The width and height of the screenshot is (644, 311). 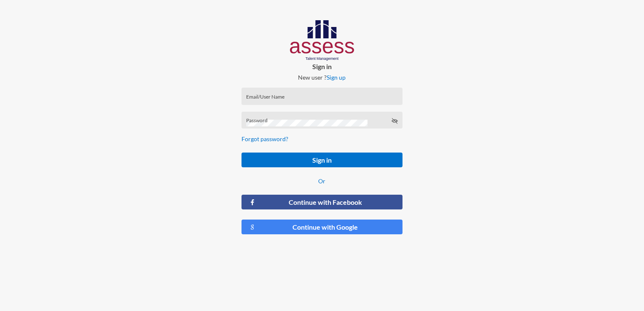 I want to click on p: New user ?, so click(x=322, y=77).